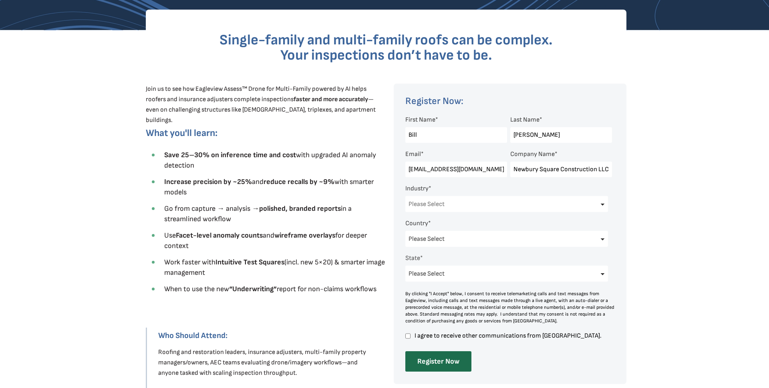 This screenshot has height=388, width=769. What do you see at coordinates (269, 187) in the screenshot?
I see `span: and with smarter models` at bounding box center [269, 187].